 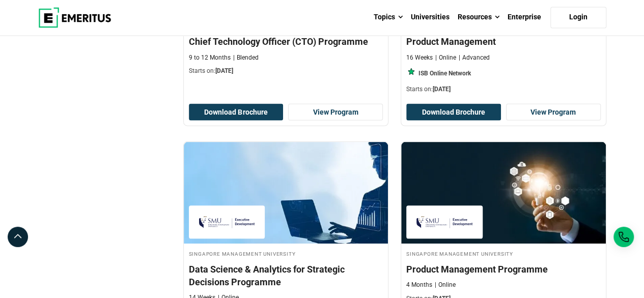 What do you see at coordinates (246, 58) in the screenshot?
I see `p: Blended` at bounding box center [246, 58].